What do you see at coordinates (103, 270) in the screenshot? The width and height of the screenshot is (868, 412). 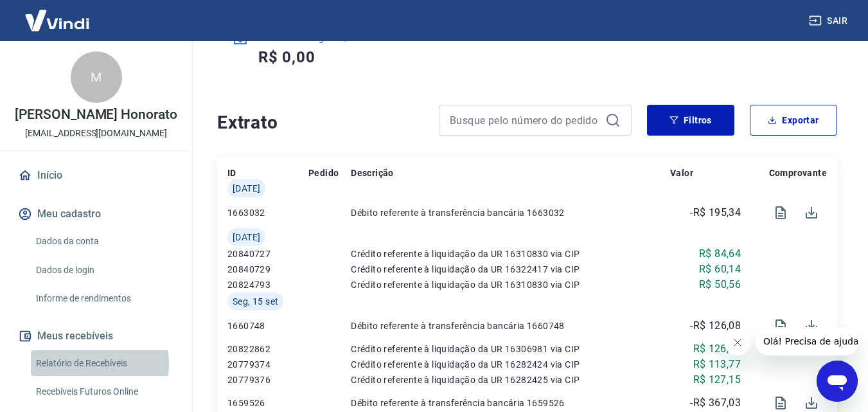 I see `a: Dados de login` at bounding box center [103, 270].